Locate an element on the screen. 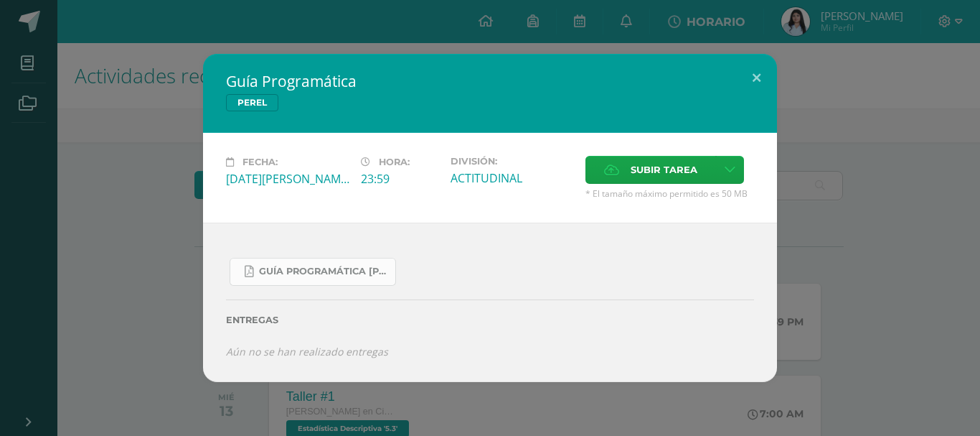  div: ACTITUDINAL is located at coordinates (512, 178).